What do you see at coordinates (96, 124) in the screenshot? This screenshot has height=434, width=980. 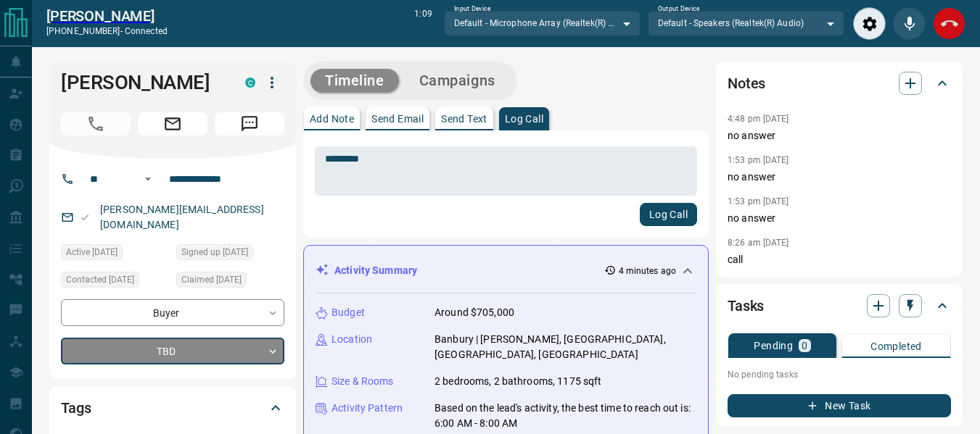 I see `span: Call` at bounding box center [96, 124].